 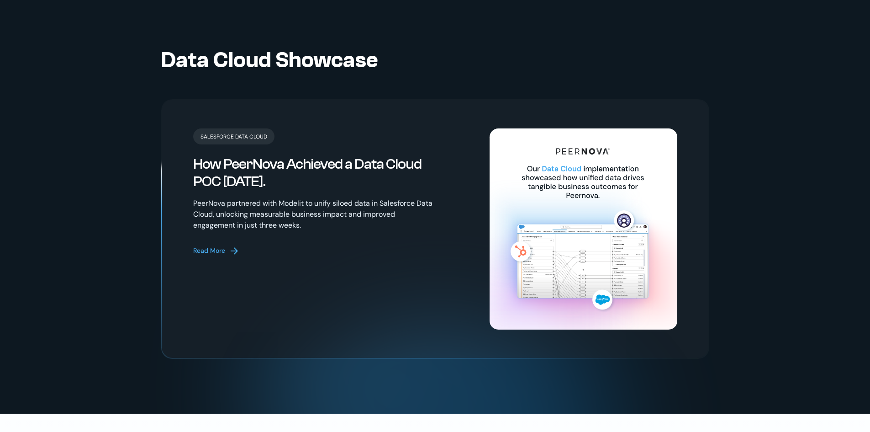 What do you see at coordinates (387, 60) in the screenshot?
I see `h2: Data Cloud Showcase` at bounding box center [387, 60].